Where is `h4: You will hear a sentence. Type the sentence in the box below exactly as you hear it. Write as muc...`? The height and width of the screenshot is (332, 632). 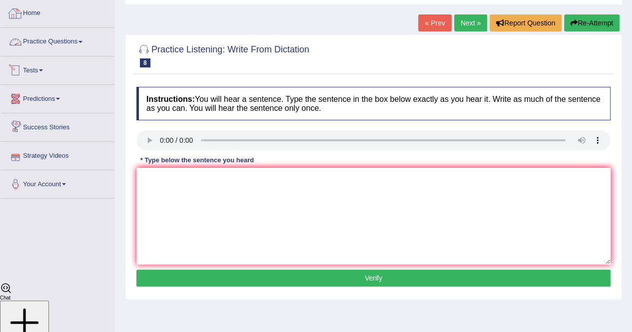
h4: You will hear a sentence. Type the sentence in the box below exactly as you hear it. Write as muc... is located at coordinates (373, 103).